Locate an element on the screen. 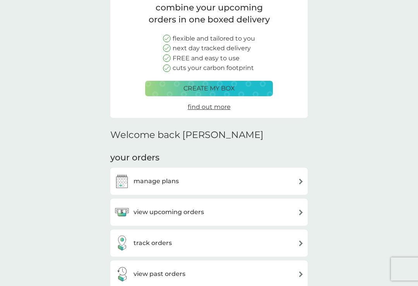  p: flexible and tailored to you is located at coordinates (214, 39).